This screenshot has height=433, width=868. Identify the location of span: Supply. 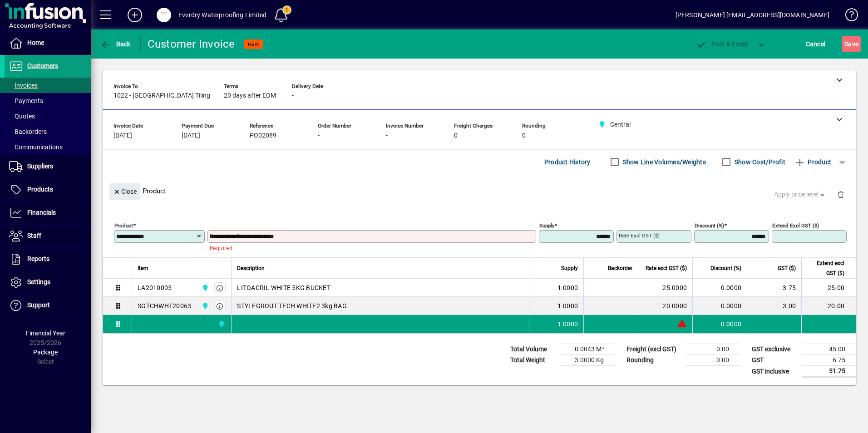
(569, 268).